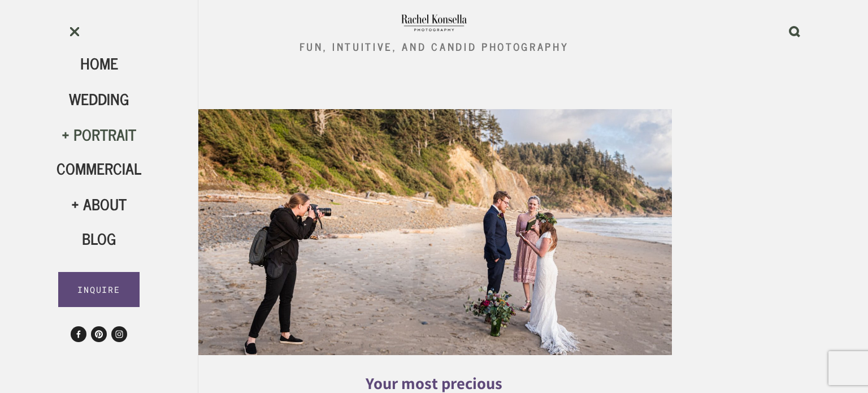  What do you see at coordinates (99, 334) in the screenshot?
I see `a: KonsellaPhoto` at bounding box center [99, 334].